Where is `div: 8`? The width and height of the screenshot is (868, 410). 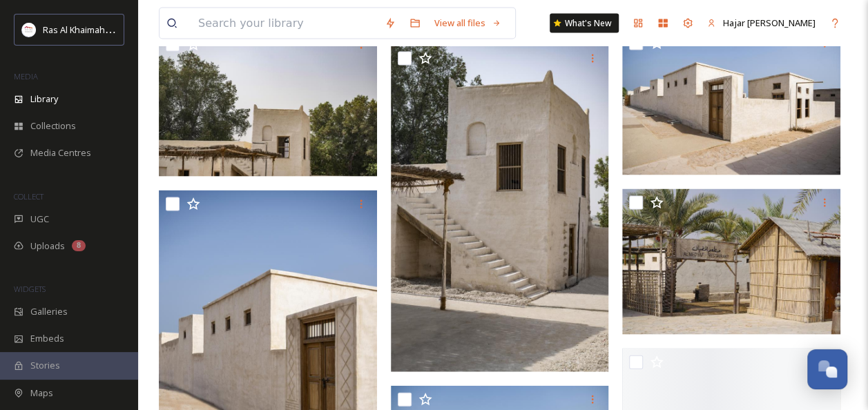 div: 8 is located at coordinates (79, 246).